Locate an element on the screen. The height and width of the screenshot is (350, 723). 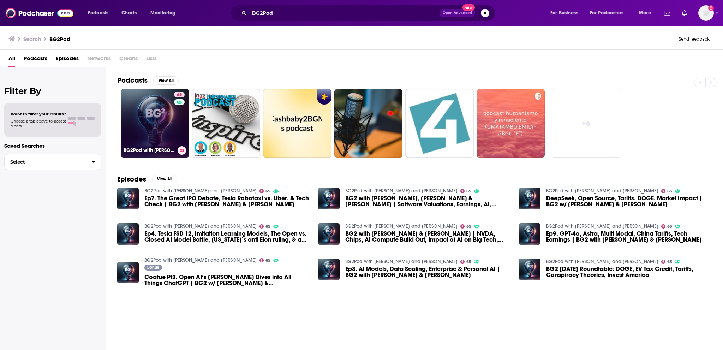
span: Want to filter your results? is located at coordinates (38, 114).